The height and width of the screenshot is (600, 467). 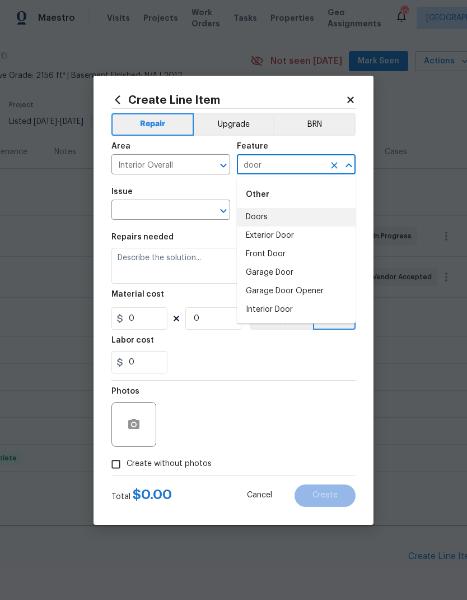 I want to click on li: Garage Door Opener, so click(x=296, y=291).